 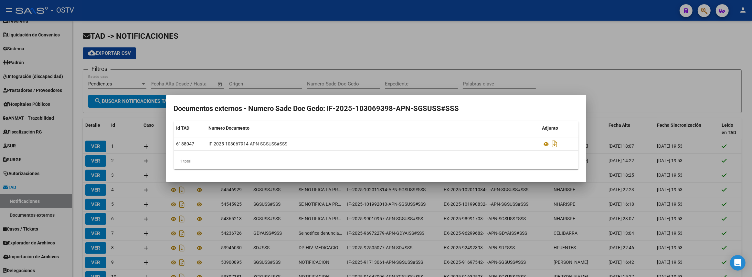 What do you see at coordinates (376, 161) in the screenshot?
I see `div: 1 total` at bounding box center [376, 161].